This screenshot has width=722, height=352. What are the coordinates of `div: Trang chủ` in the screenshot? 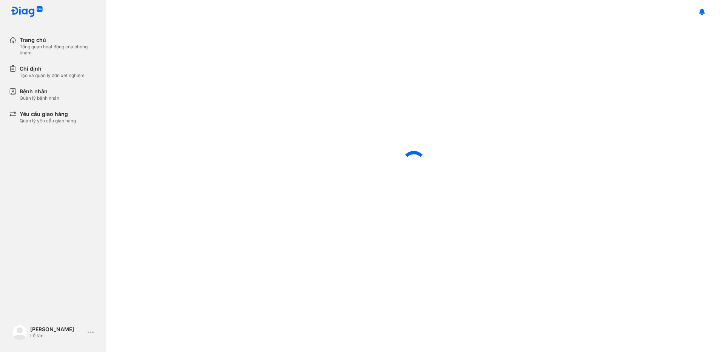 It's located at (58, 40).